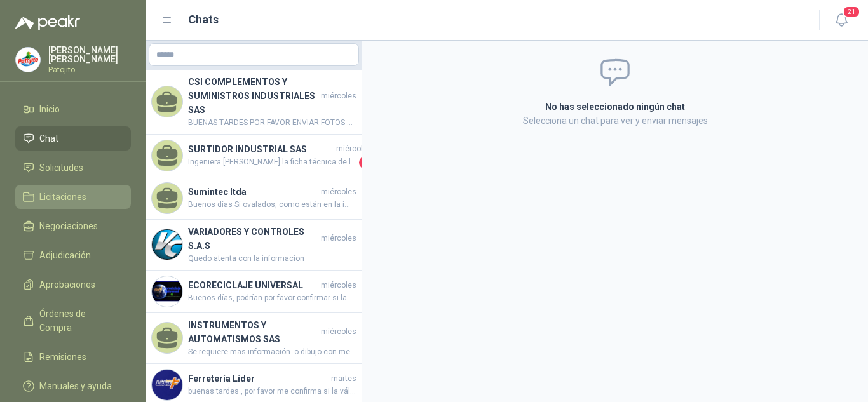 The width and height of the screenshot is (868, 402). I want to click on span: Negociaciones, so click(69, 226).